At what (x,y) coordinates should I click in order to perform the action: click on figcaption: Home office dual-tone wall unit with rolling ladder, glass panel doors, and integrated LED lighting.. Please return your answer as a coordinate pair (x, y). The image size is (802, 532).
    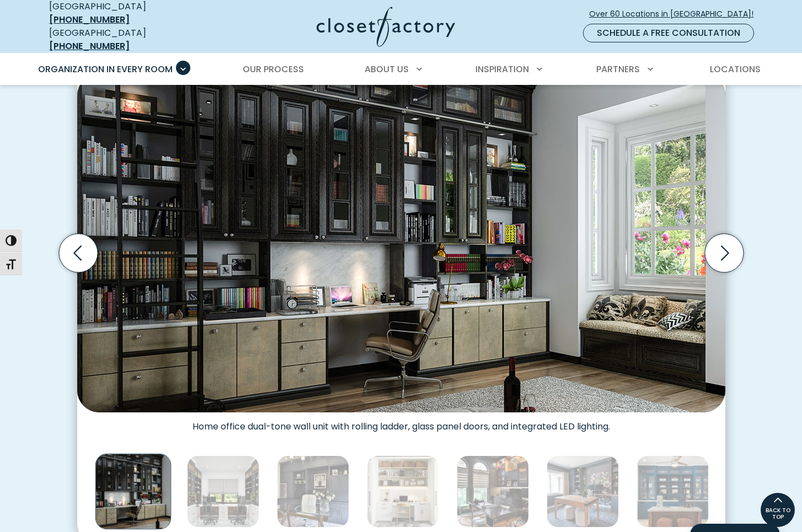
    Looking at the image, I should click on (401, 422).